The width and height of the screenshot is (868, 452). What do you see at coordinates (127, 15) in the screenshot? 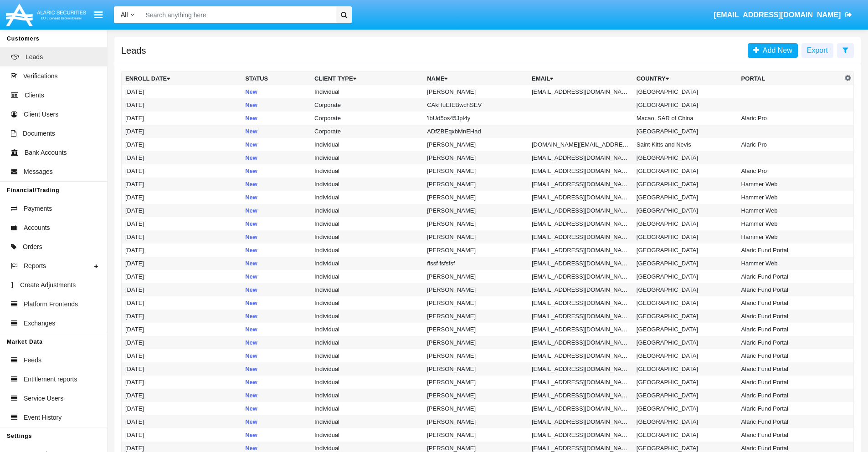
I see `a: All` at bounding box center [127, 15].